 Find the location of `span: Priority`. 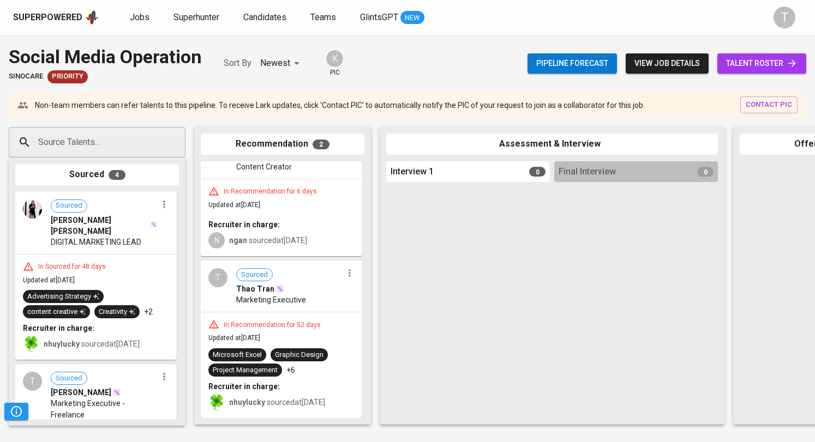

span: Priority is located at coordinates (68, 76).